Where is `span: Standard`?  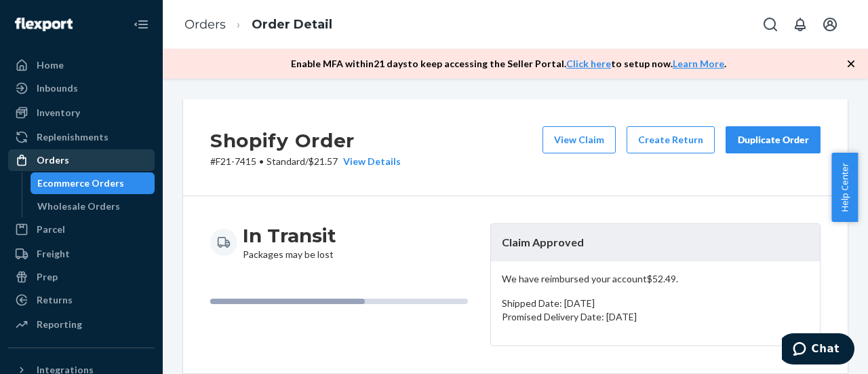
span: Standard is located at coordinates (286, 161).